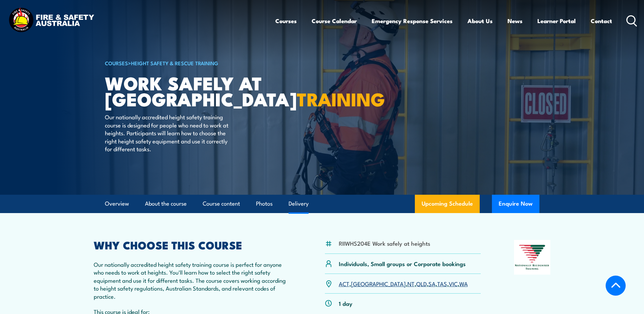 This screenshot has width=644, height=314. Describe the element at coordinates (601, 21) in the screenshot. I see `a: Contact` at that location.